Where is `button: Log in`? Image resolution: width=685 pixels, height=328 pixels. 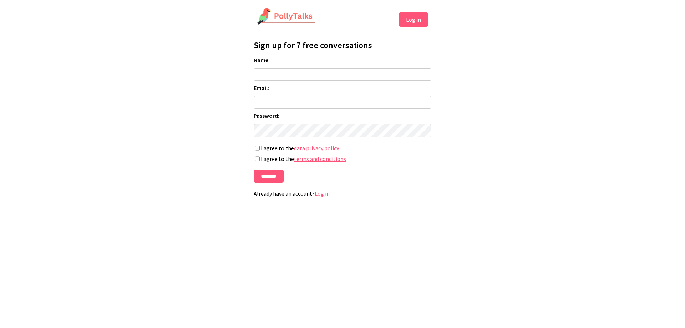
button: Log in is located at coordinates (413, 20).